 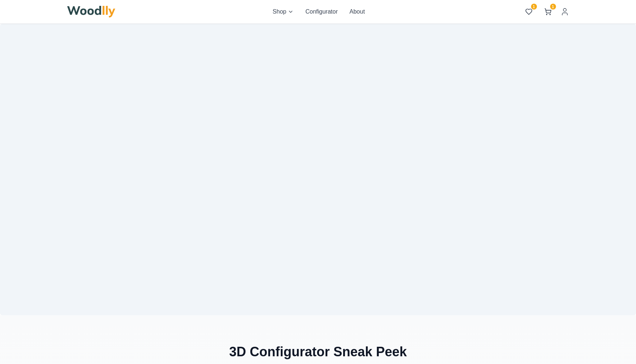 I want to click on button: Shop, so click(x=283, y=12).